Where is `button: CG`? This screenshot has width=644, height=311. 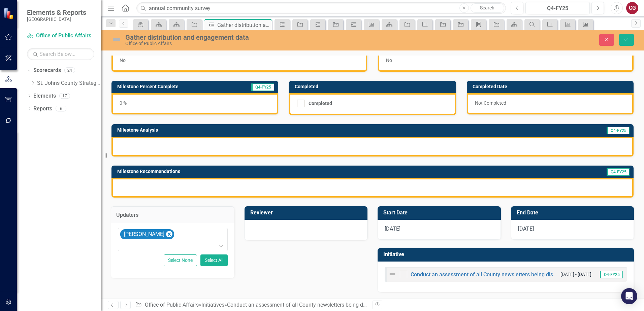
button: CG is located at coordinates (632, 8).